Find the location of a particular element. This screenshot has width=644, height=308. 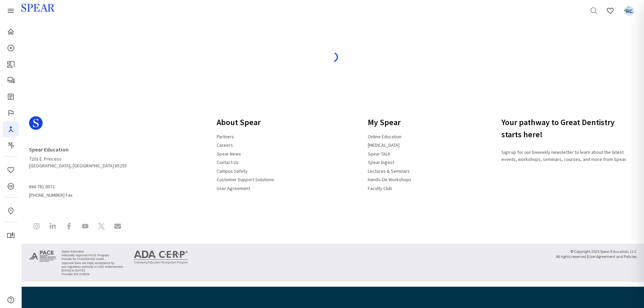

a: Navigator Pro is located at coordinates (11, 129).